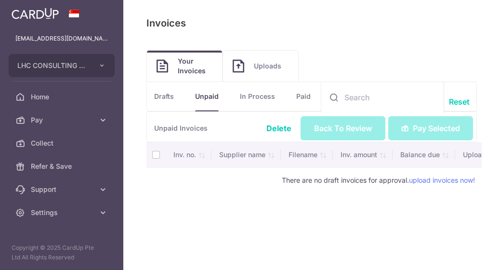 The width and height of the screenshot is (500, 270). I want to click on span: Refer & Save, so click(63, 166).